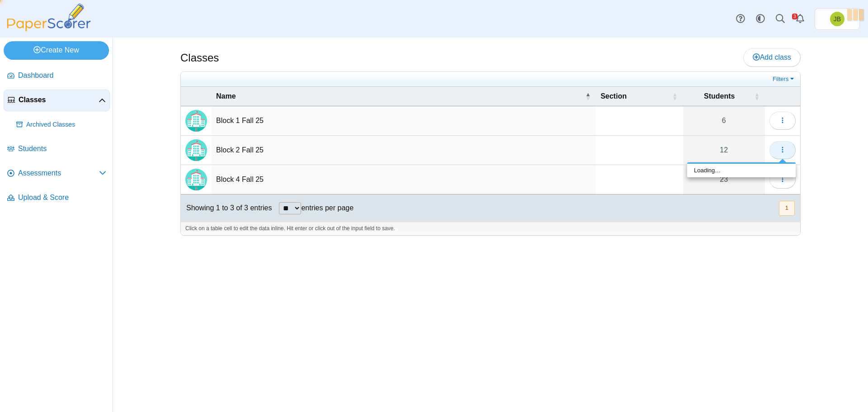 The image size is (868, 412). What do you see at coordinates (59, 100) in the screenshot?
I see `span: Classes` at bounding box center [59, 100].